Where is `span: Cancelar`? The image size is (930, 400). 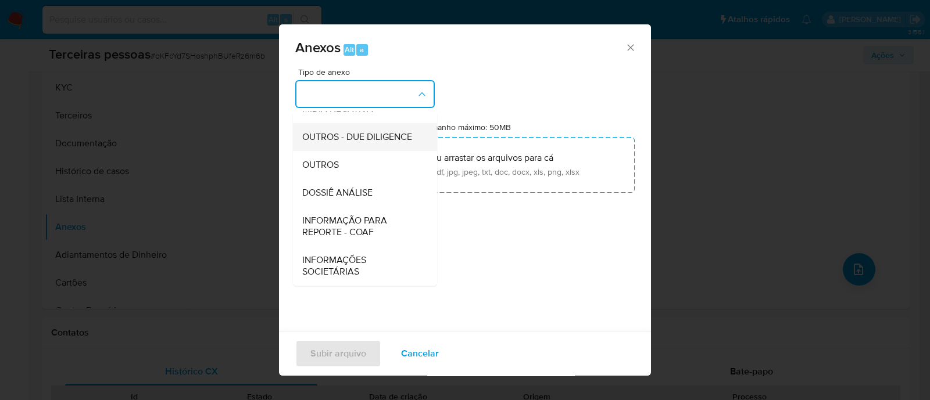 span: Cancelar is located at coordinates (420, 354).